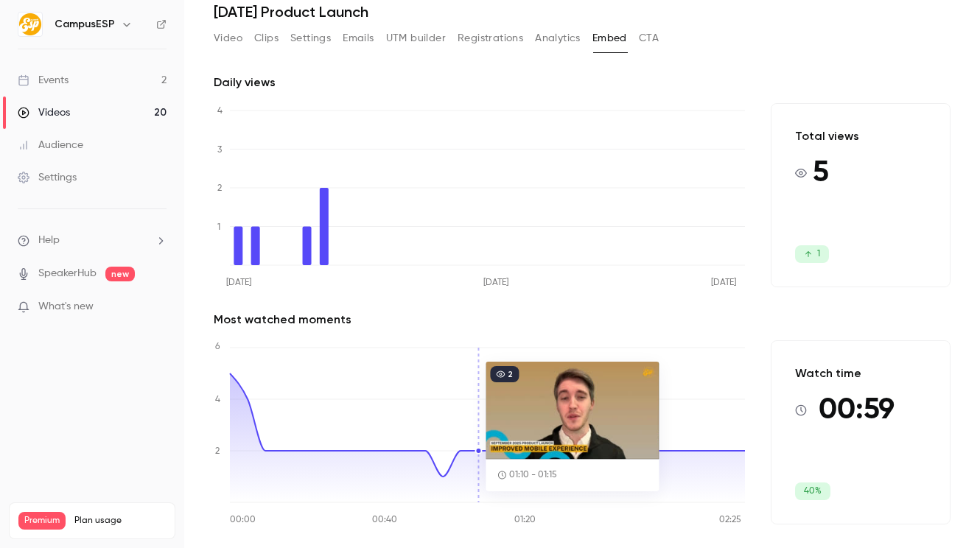 The width and height of the screenshot is (980, 548). What do you see at coordinates (821, 174) in the screenshot?
I see `span: 5` at bounding box center [821, 174].